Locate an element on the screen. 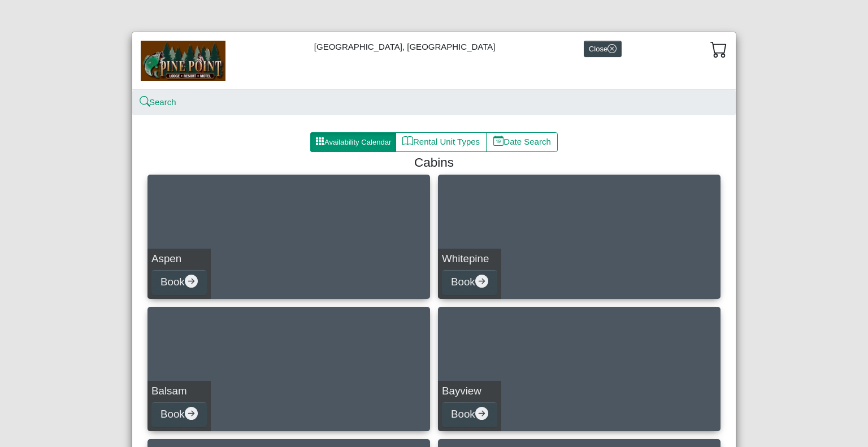 This screenshot has height=447, width=868. button: calendar dateDate Search is located at coordinates (522, 143).